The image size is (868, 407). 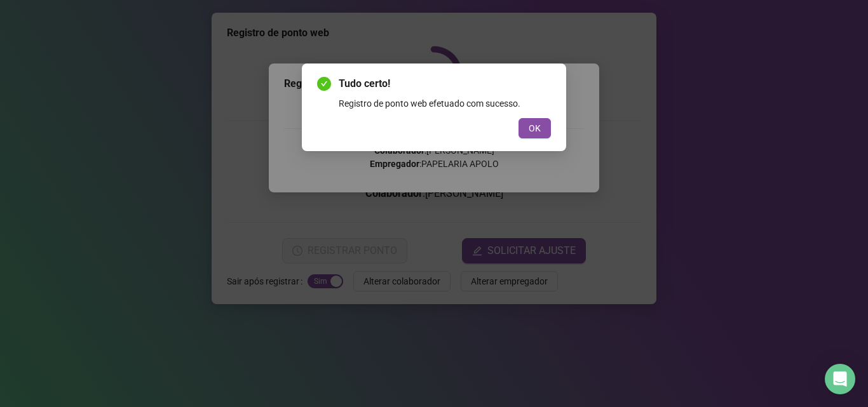 What do you see at coordinates (534, 129) in the screenshot?
I see `button: OK` at bounding box center [534, 129].